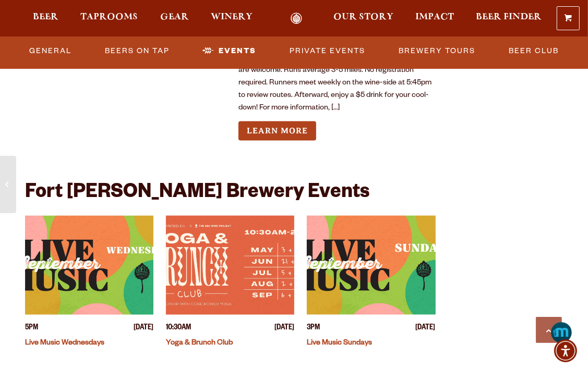  What do you see at coordinates (327, 51) in the screenshot?
I see `a: Private Events` at bounding box center [327, 51].